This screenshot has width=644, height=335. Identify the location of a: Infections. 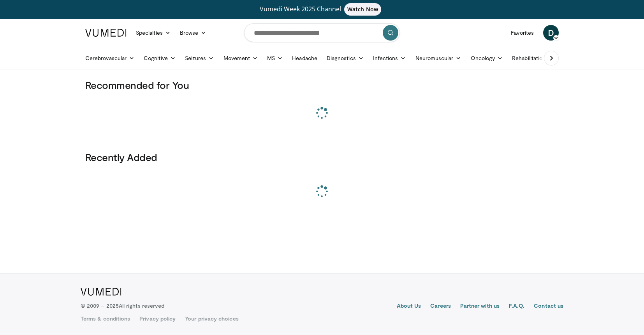
(390, 58).